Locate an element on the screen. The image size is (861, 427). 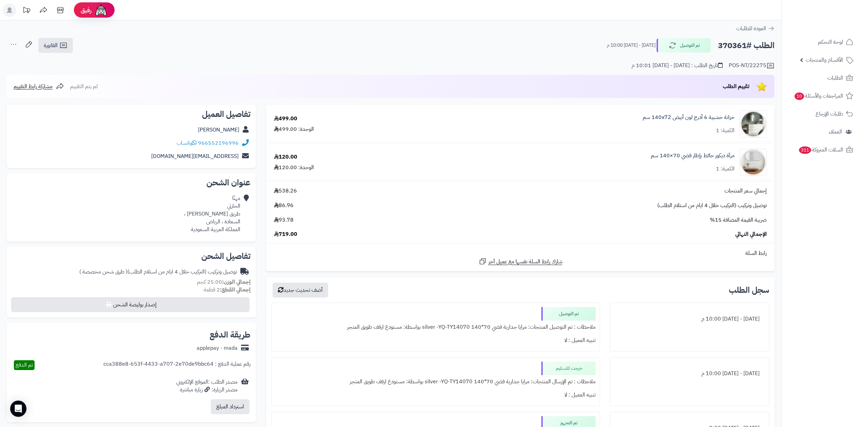
span: الفاتورة is located at coordinates (51, 45).